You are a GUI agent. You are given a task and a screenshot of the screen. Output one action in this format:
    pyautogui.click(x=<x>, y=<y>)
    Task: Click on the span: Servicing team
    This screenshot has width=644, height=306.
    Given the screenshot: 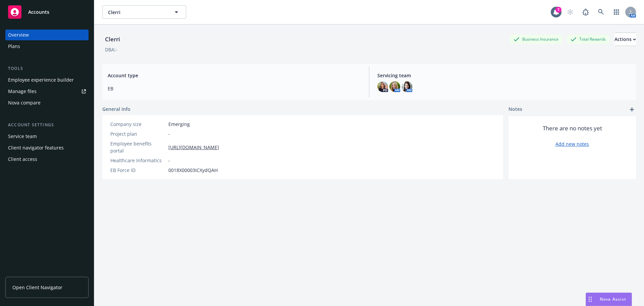 What is the action you would take?
    pyautogui.click(x=504, y=75)
    